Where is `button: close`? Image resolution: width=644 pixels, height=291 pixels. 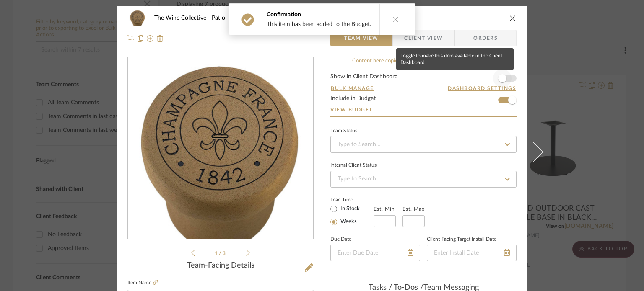 button: close is located at coordinates (513, 18).